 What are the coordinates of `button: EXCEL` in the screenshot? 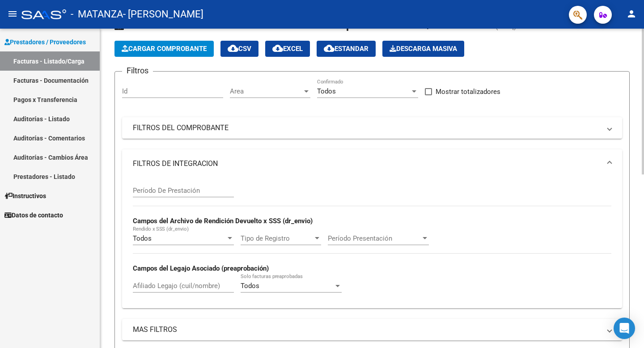 It's located at (287, 48).